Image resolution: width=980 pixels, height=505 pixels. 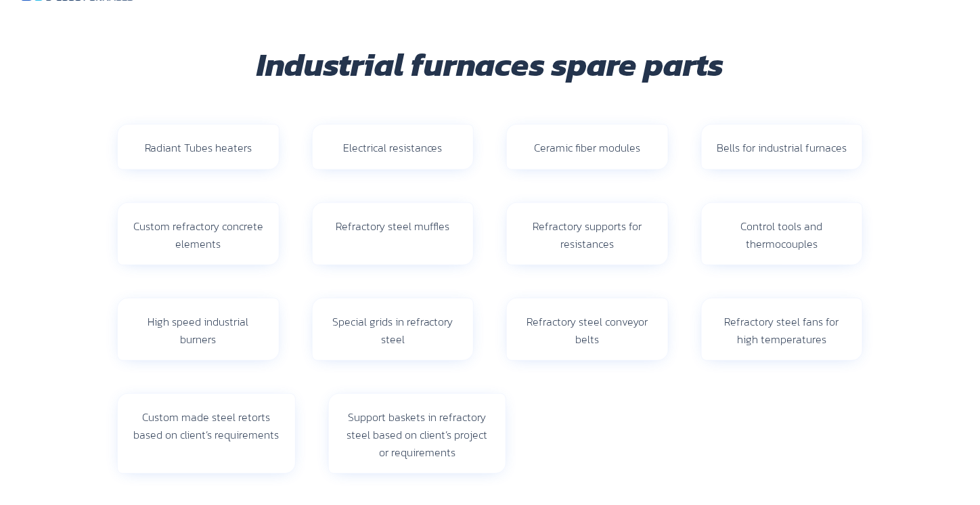 What do you see at coordinates (198, 235) in the screenshot?
I see `span: Custom refractory concrete elements` at bounding box center [198, 235].